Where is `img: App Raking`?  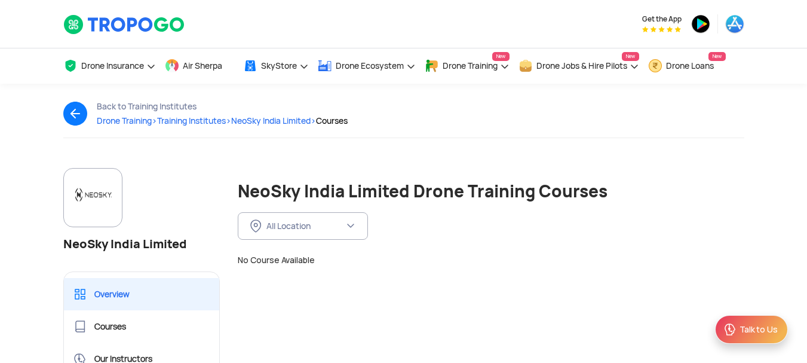 img: App Raking is located at coordinates (661, 29).